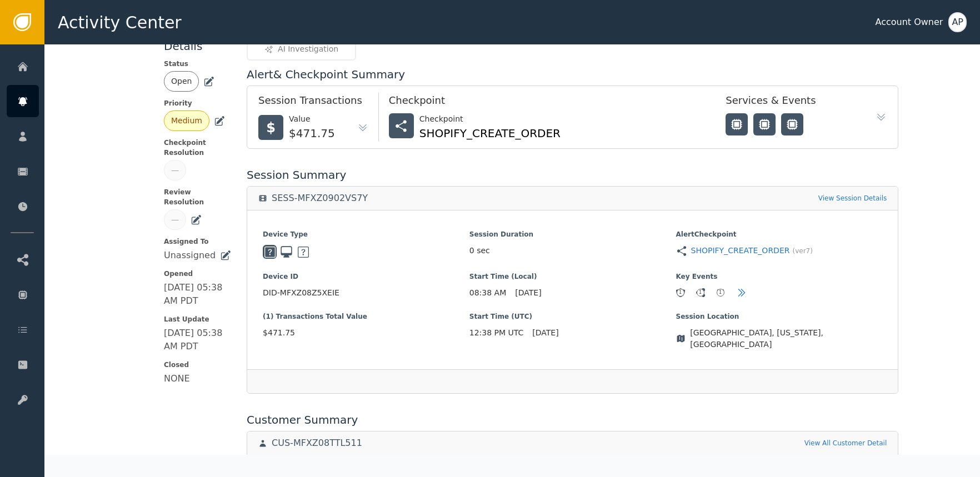  What do you see at coordinates (313, 103) in the screenshot?
I see `div: Session Transactions` at bounding box center [313, 103].